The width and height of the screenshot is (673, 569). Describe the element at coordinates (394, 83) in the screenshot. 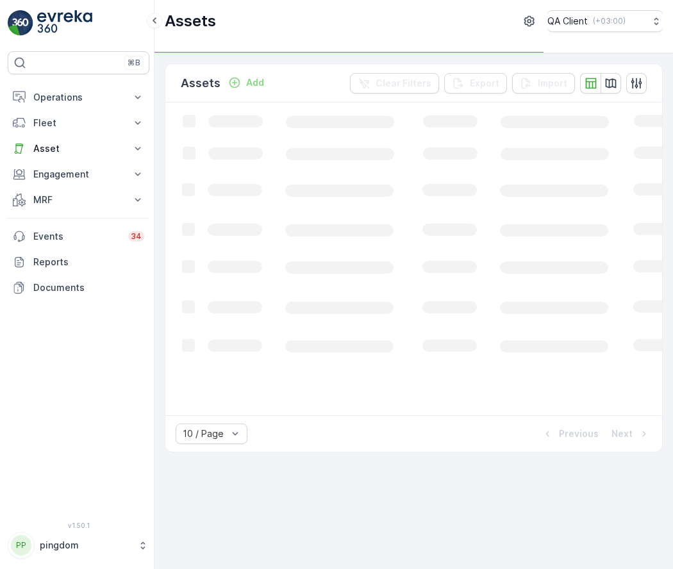

I see `button: Clear Filters` at that location.